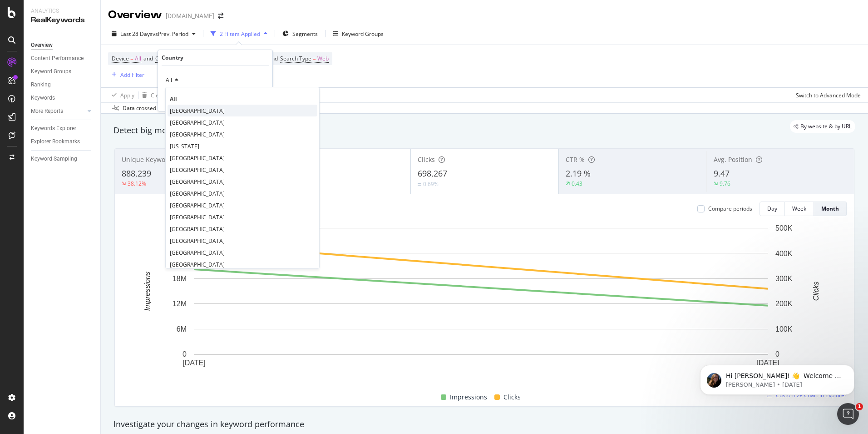  I want to click on button: Month, so click(830, 209).